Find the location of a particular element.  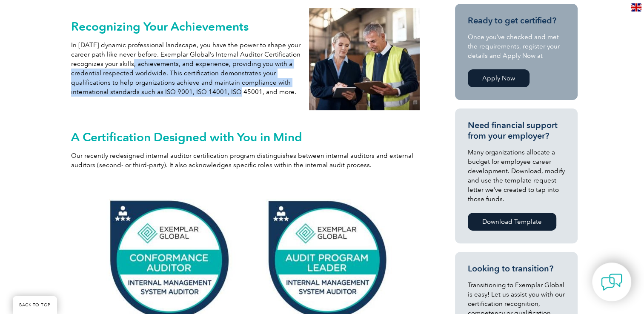

p: Once you’ve checked and met the requirements, register your details and Apply Now at is located at coordinates (517, 47).